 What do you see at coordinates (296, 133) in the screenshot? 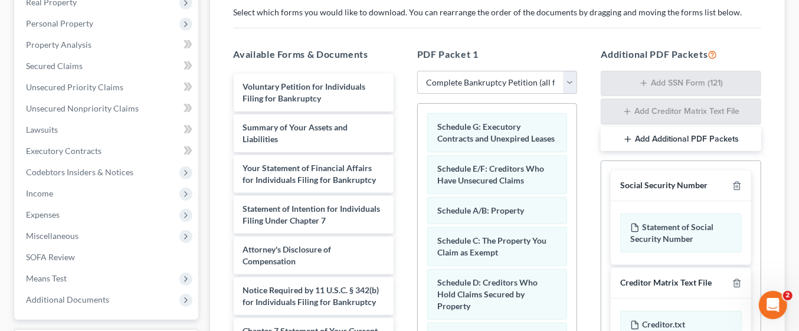
I see `span: Summary of Your Assets and Liabilities` at bounding box center [296, 133].